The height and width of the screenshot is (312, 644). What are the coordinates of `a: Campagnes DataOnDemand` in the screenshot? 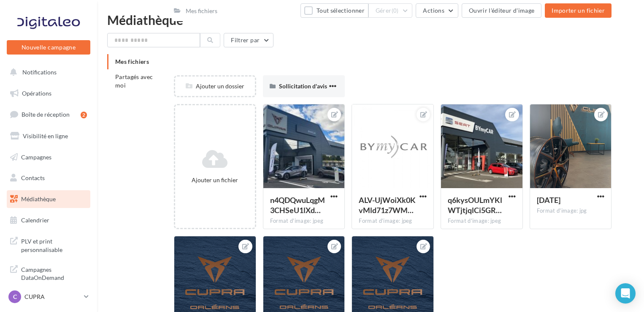 It's located at (49, 272).